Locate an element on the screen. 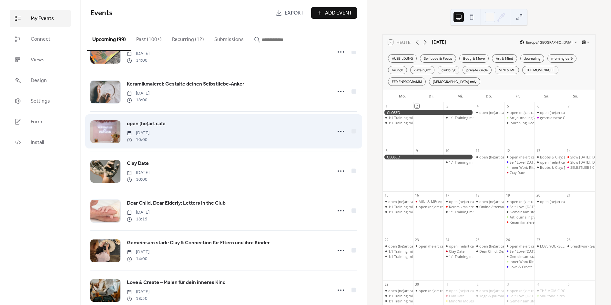 Image resolution: width=611 pixels, height=305 pixels. a: Dear Child, Dear Elderly: Letters in the Club is located at coordinates (176, 203).